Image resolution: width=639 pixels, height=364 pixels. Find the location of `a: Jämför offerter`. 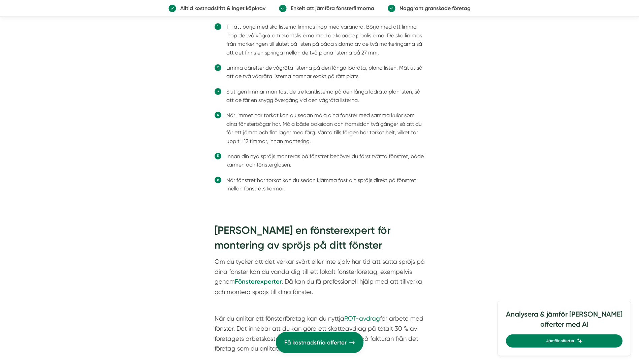

a: Jämför offerter is located at coordinates (564, 341).